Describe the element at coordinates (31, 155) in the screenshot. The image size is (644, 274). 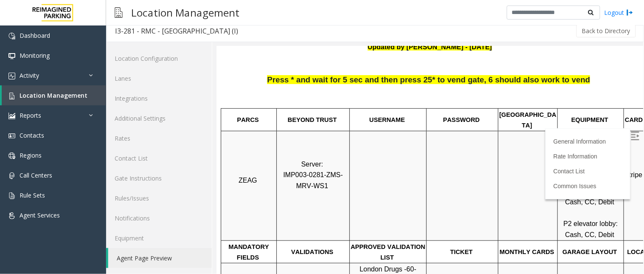
I see `span: Regions` at that location.